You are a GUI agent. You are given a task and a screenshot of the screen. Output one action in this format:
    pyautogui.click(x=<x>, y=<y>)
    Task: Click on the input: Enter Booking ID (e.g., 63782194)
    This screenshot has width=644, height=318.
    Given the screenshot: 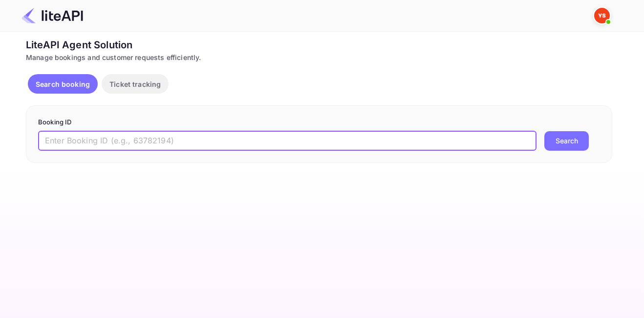 What is the action you would take?
    pyautogui.click(x=288, y=141)
    